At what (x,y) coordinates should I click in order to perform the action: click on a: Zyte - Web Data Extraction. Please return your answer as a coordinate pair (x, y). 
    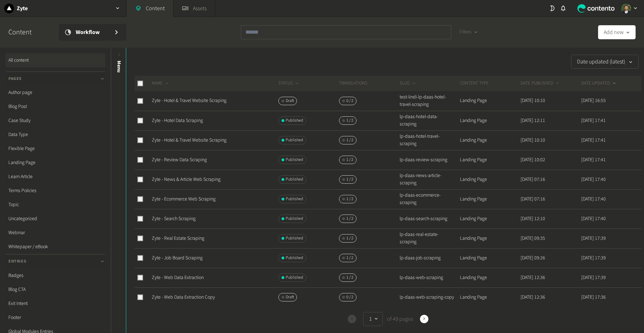
    Looking at the image, I should click on (178, 277).